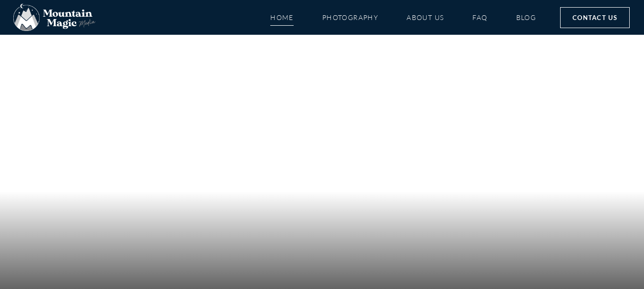  Describe the element at coordinates (404, 17) in the screenshot. I see `nav: Menu` at that location.